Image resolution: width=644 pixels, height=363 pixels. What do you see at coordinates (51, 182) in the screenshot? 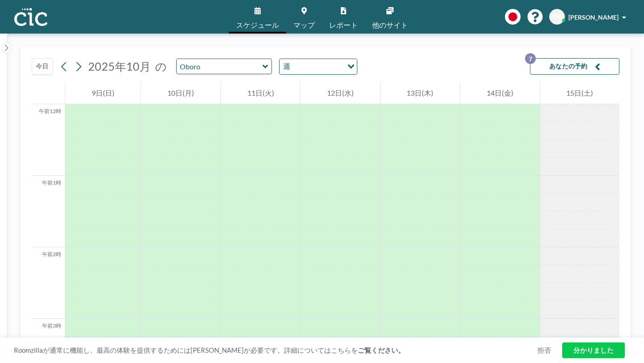
I see `font: 午前1時` at bounding box center [51, 182].